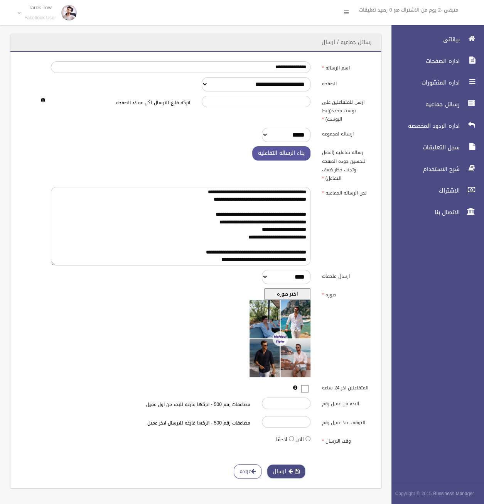 The image size is (484, 504). Describe the element at coordinates (280, 338) in the screenshot. I see `img: معاينه الصوره` at that location.